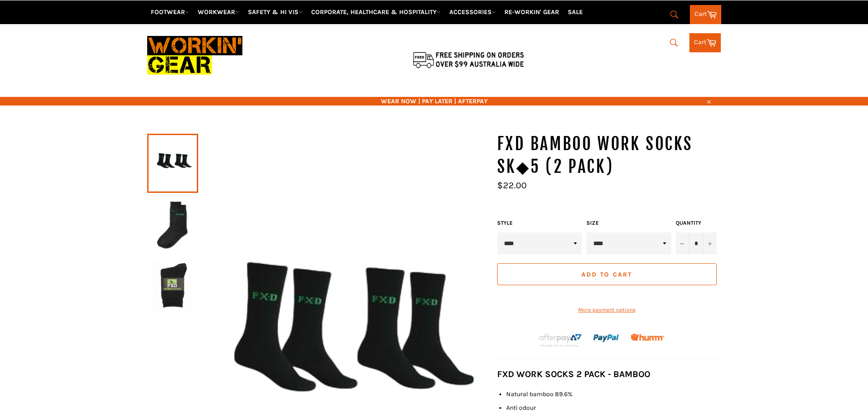  Describe the element at coordinates (629, 223) in the screenshot. I see `label: Size` at that location.